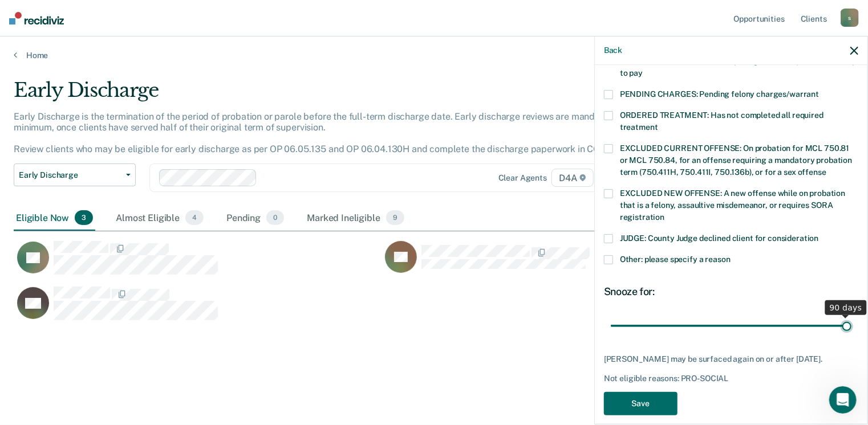 This screenshot has height=425, width=868. Describe the element at coordinates (395, 217) in the screenshot. I see `span: 9` at that location.